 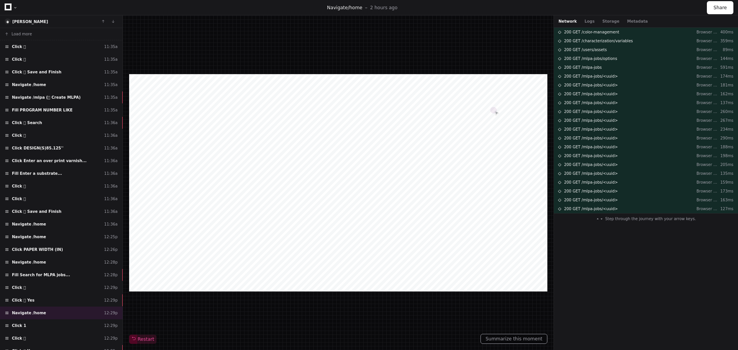 I want to click on span: Restart, so click(x=143, y=339).